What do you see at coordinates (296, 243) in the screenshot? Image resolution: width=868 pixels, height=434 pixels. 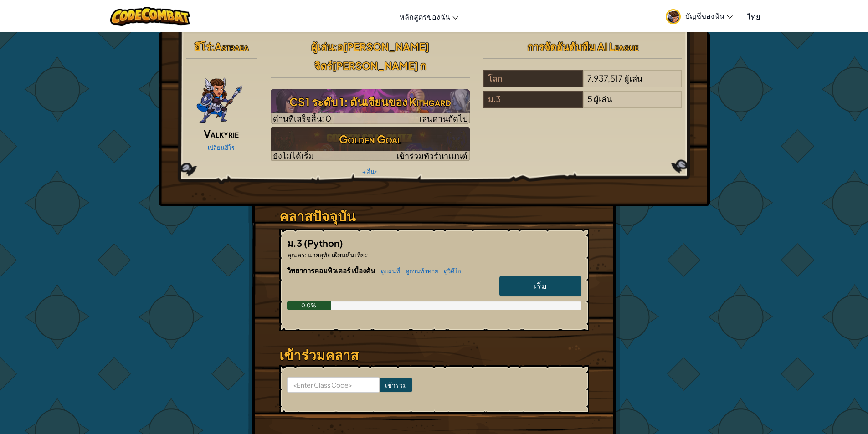 I see `span: ม.3` at bounding box center [296, 243].